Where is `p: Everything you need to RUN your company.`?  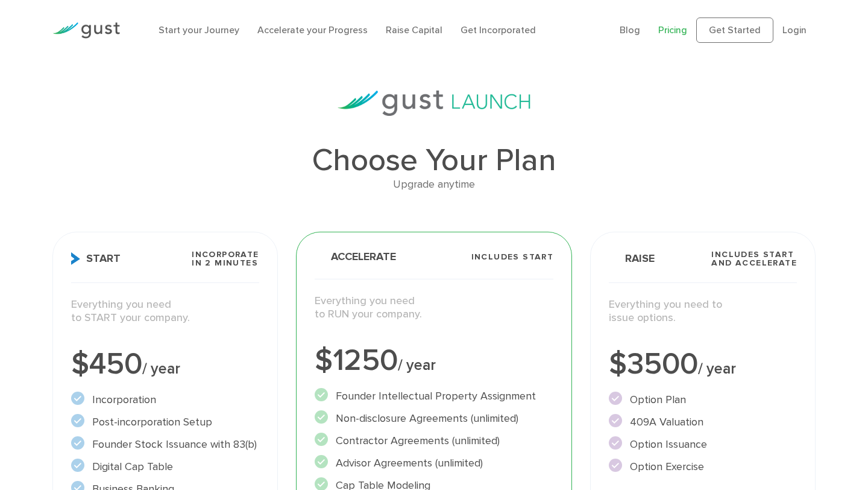 p: Everything you need to RUN your company. is located at coordinates (434, 308).